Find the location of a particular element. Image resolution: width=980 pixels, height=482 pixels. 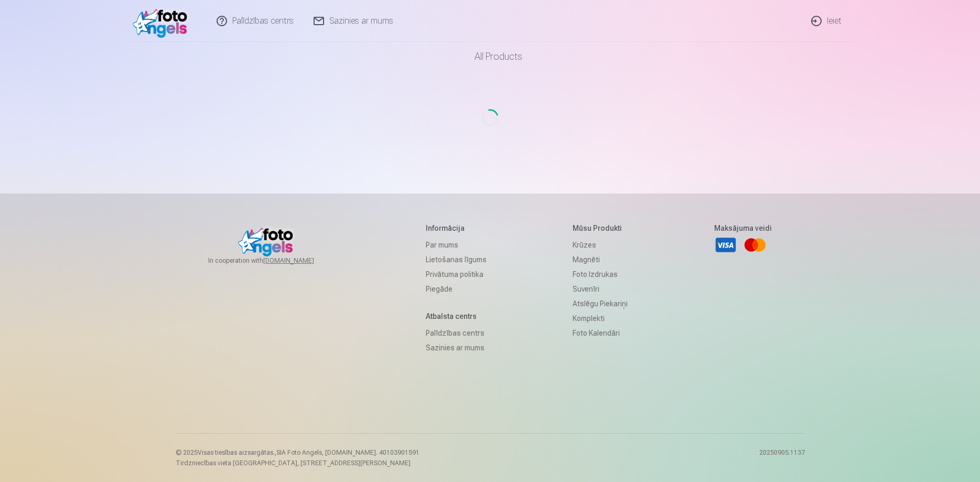

a: Foto kalendāri is located at coordinates (600, 333).